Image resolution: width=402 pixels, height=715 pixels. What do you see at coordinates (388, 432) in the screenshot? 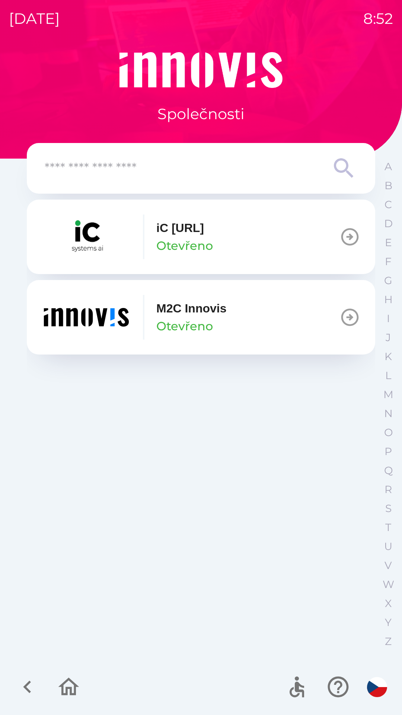
I see `button: O` at bounding box center [388, 432].